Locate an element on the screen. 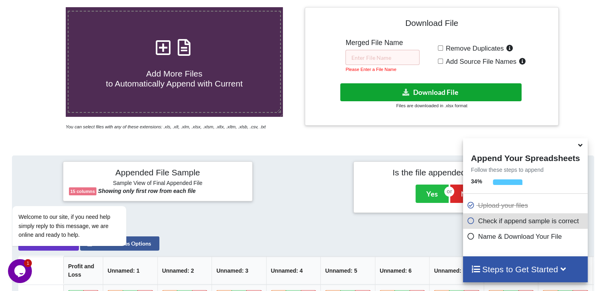 The width and height of the screenshot is (606, 291). th: Unnamed: 5 is located at coordinates (347, 270).